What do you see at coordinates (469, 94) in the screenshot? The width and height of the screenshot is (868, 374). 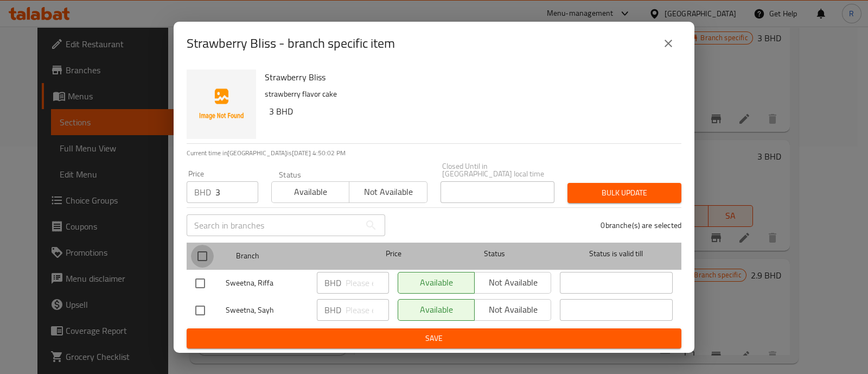 I see `p: strawberry flavor cake` at bounding box center [469, 94].